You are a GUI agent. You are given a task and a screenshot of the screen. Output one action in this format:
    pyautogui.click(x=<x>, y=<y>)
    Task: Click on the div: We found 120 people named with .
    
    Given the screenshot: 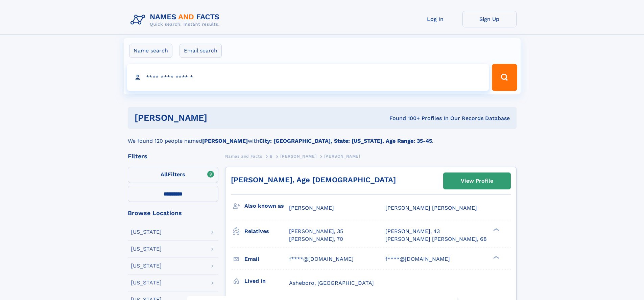 What is the action you would take?
    pyautogui.click(x=322, y=137)
    